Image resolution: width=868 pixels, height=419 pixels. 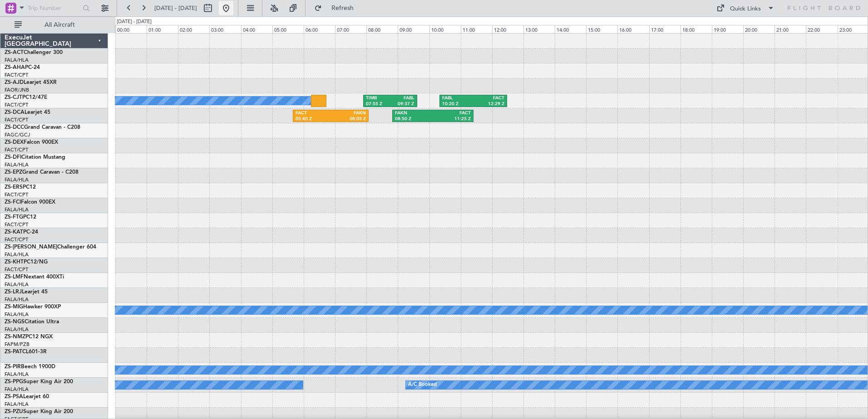 I want to click on div: 13:00, so click(x=539, y=29).